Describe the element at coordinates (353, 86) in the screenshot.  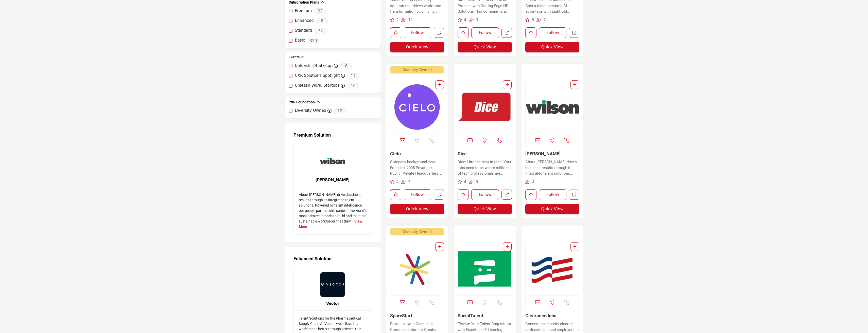
I see `span: 10` at that location.